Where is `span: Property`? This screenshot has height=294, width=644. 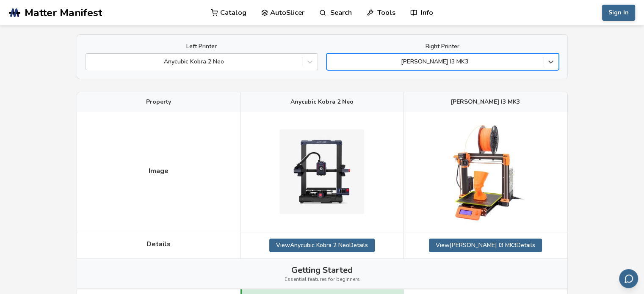 span: Property is located at coordinates (158, 102).